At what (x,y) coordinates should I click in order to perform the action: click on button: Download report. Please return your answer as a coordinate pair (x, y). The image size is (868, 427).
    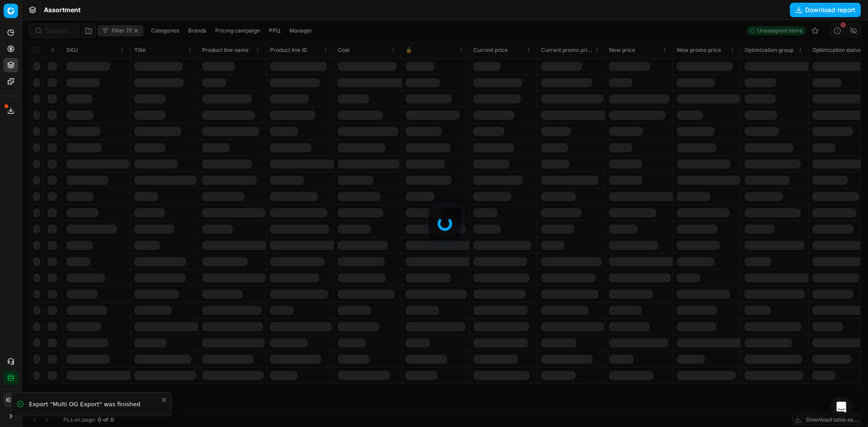
    Looking at the image, I should click on (825, 10).